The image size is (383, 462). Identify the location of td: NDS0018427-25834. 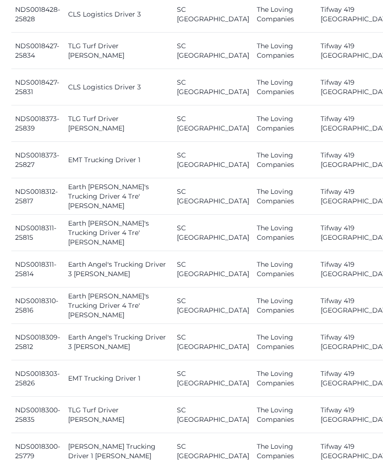
(38, 51).